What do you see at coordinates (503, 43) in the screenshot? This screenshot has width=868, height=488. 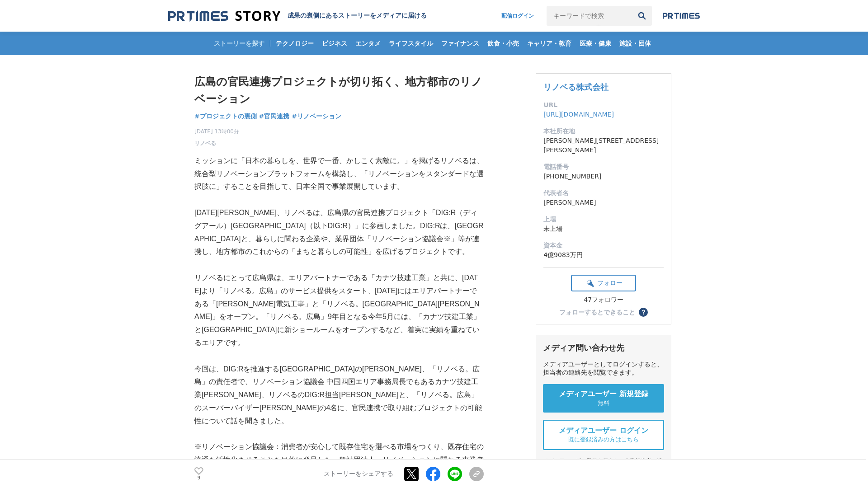 I see `a: 飲食・小売` at bounding box center [503, 43].